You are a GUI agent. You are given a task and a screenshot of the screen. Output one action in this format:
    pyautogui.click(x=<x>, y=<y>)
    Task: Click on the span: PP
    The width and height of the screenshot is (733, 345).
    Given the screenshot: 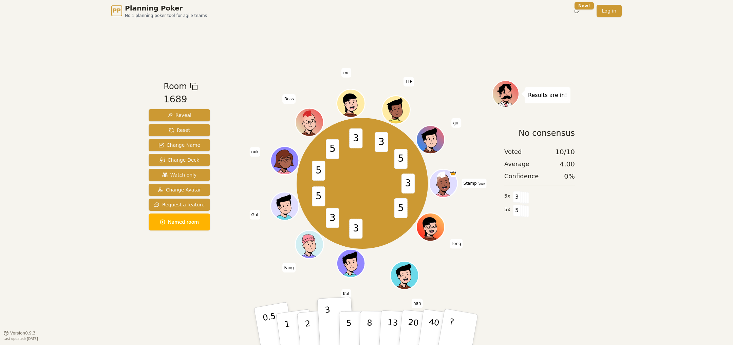 What is the action you would take?
    pyautogui.click(x=116, y=11)
    